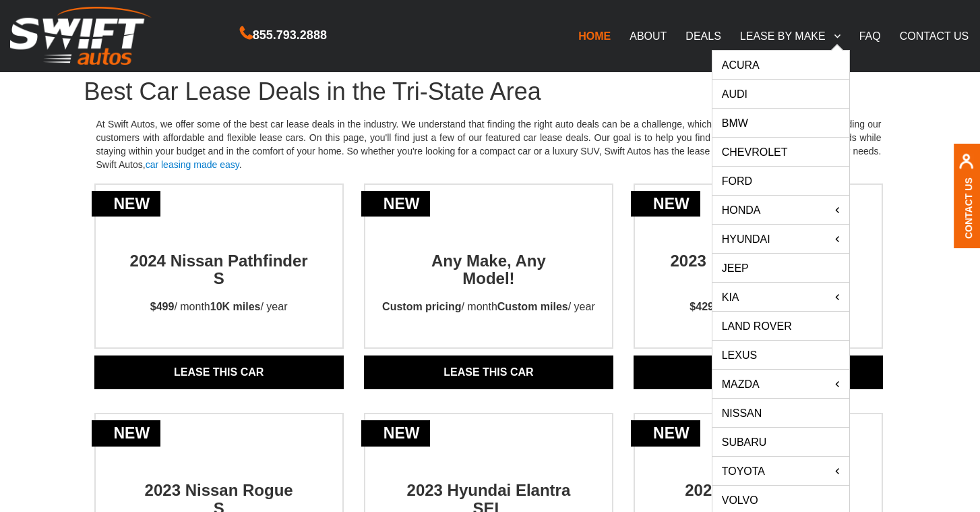 The width and height of the screenshot is (980, 512). I want to click on a: Acura, so click(780, 65).